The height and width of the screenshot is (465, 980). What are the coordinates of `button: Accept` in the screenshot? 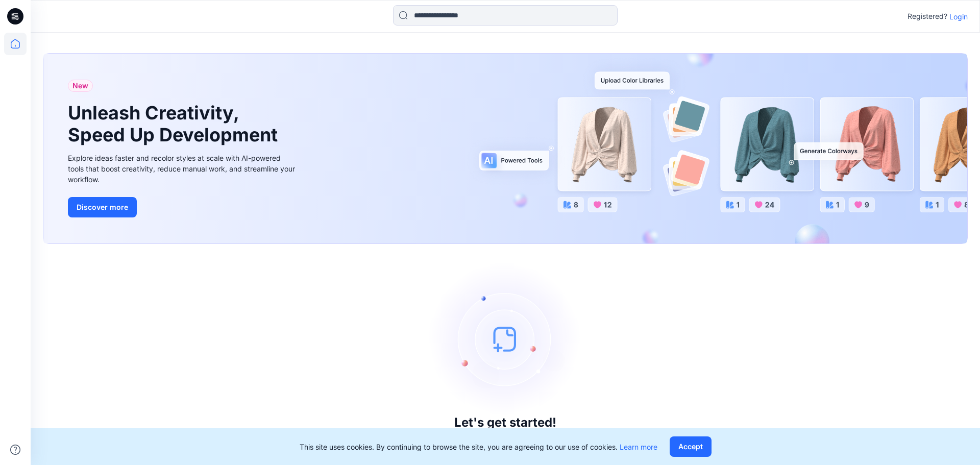 It's located at (691, 447).